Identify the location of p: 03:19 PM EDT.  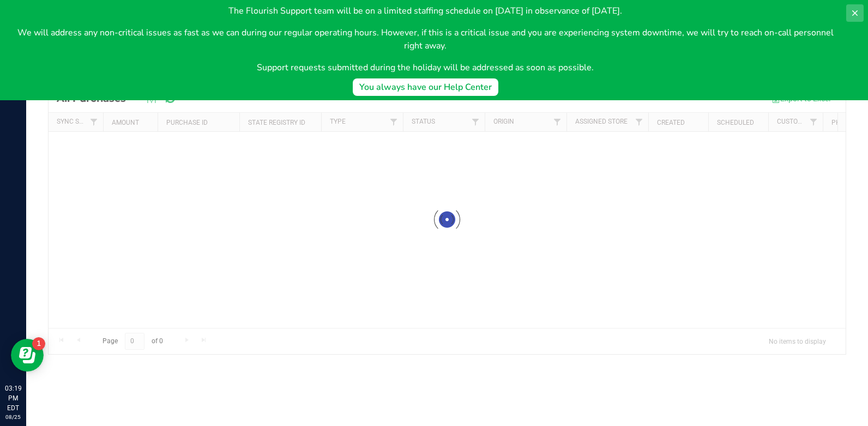
(13, 398).